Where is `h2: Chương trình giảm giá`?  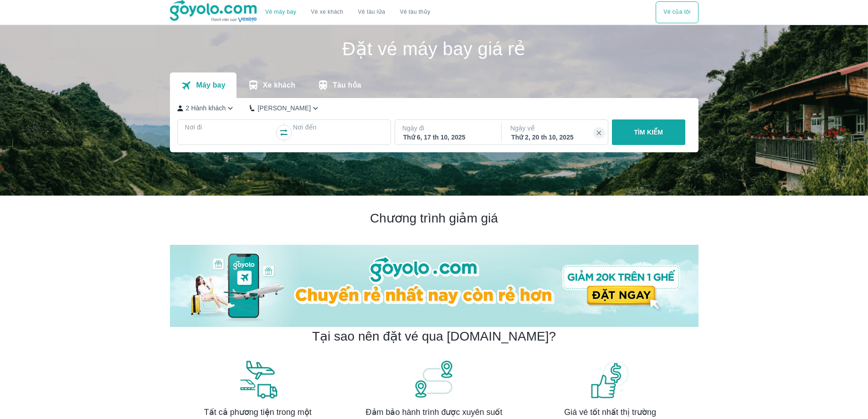 h2: Chương trình giảm giá is located at coordinates (434, 219).